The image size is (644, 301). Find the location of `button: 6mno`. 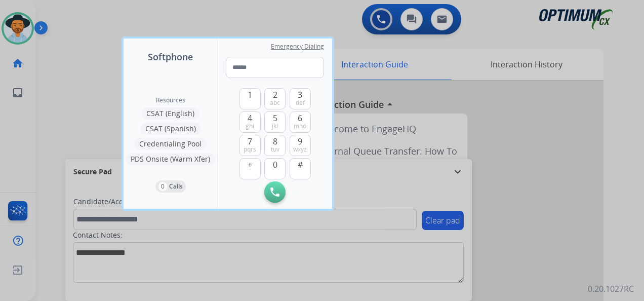

button: 6mno is located at coordinates (300, 122).